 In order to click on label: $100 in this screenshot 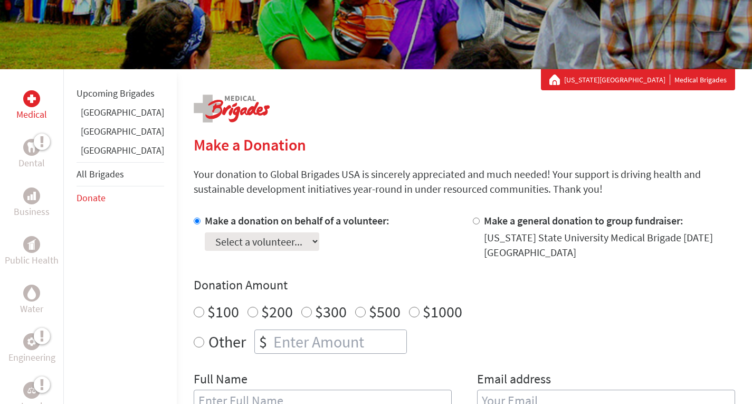, I will do `click(223, 311)`.